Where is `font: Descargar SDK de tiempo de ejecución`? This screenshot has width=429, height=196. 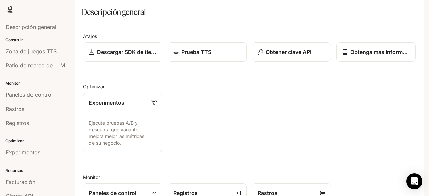
font: Descargar SDK de tiempo de ejecución is located at coordinates (147, 52).